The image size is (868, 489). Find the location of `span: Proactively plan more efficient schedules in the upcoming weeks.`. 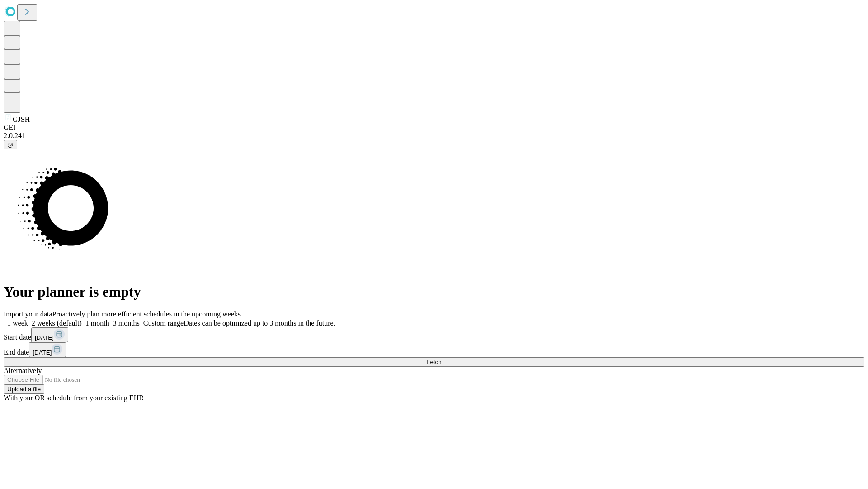

span: Proactively plan more efficient schedules in the upcoming weeks. is located at coordinates (147, 313).